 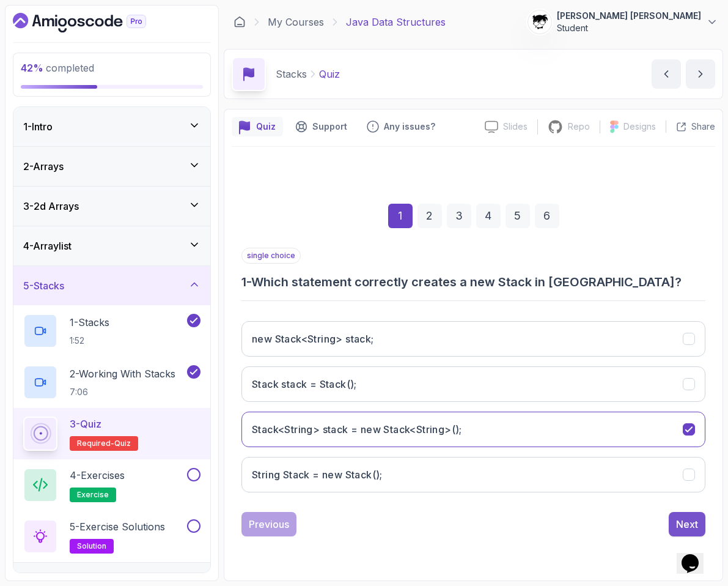 What do you see at coordinates (489, 216) in the screenshot?
I see `div: 4` at bounding box center [489, 216].